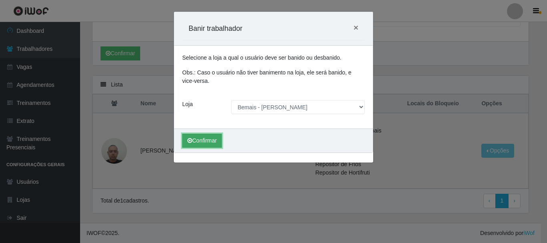  I want to click on p: Obs.: Caso o usuário não tiver banimento na loja, ele será banido, e vice-versa., so click(273, 77).